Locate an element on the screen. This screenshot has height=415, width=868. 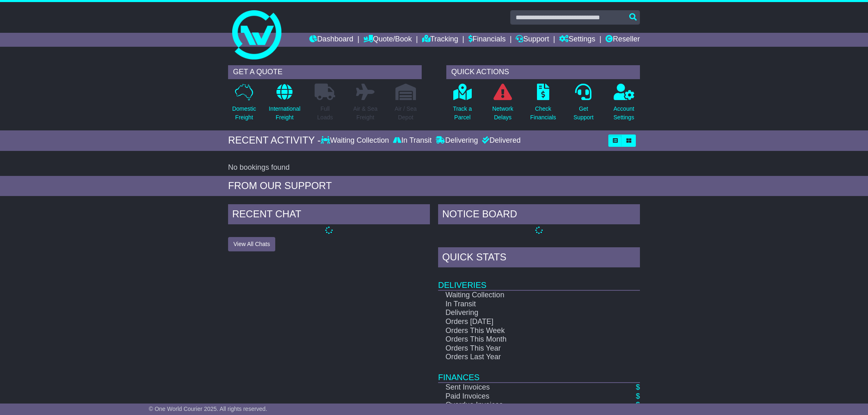
a: AccountSettings is located at coordinates (624, 105).